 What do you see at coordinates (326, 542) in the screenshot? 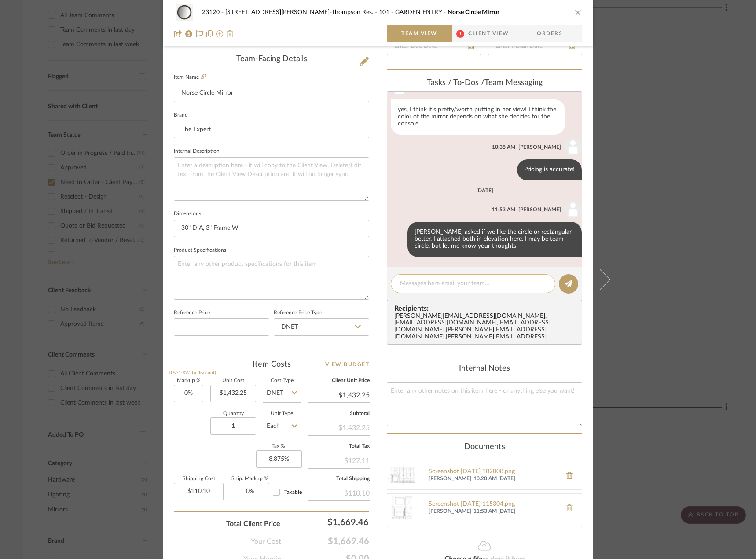
I see `span: $1,669.46` at bounding box center [326, 542].